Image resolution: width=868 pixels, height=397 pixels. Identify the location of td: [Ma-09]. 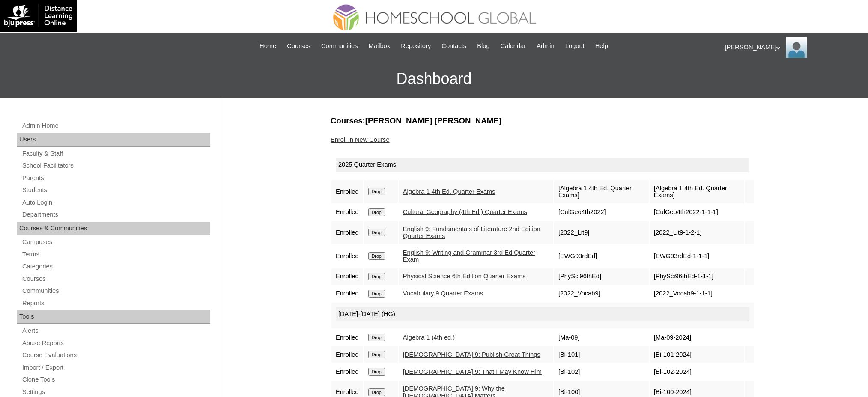
(601, 338).